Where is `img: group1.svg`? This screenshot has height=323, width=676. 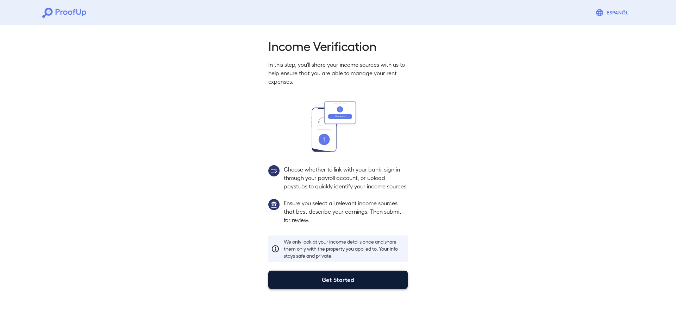 img: group1.svg is located at coordinates (274, 205).